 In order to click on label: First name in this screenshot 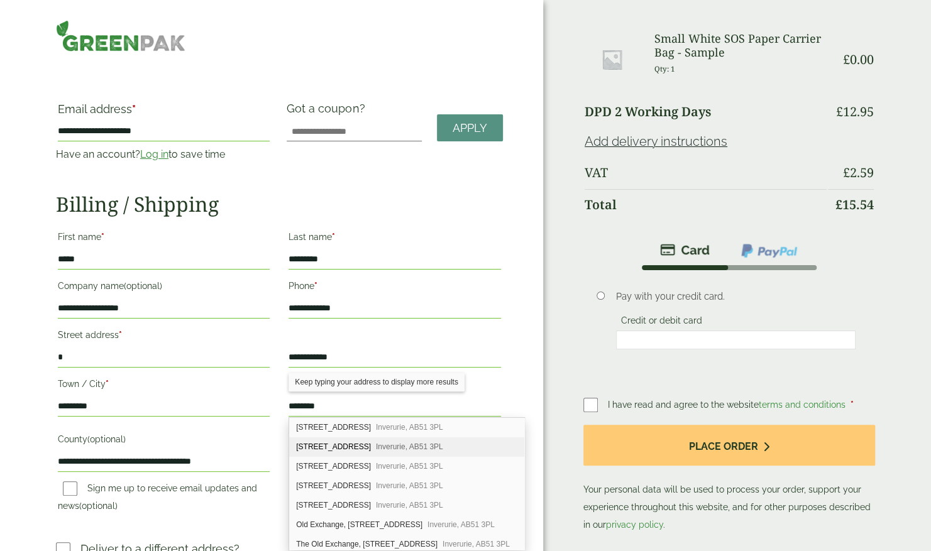, I will do `click(164, 239)`.